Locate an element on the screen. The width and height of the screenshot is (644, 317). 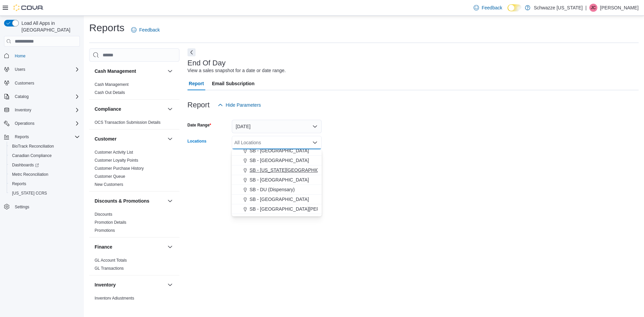
span: Customer Queue is located at coordinates (110, 176).